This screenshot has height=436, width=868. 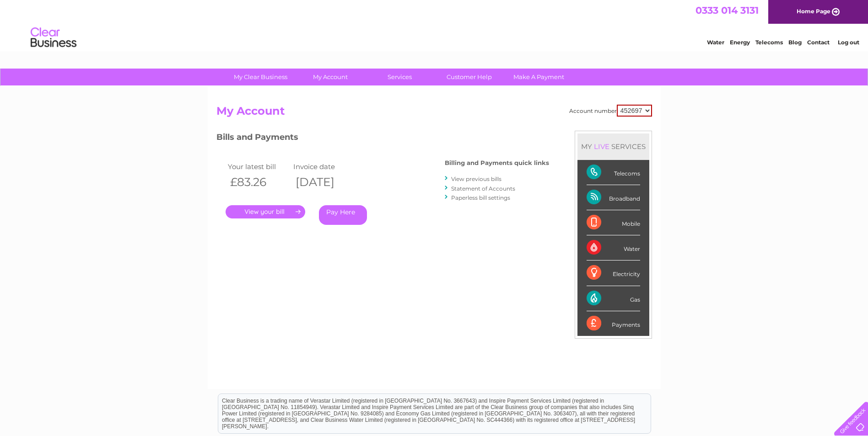 I want to click on div: Electricity, so click(x=613, y=273).